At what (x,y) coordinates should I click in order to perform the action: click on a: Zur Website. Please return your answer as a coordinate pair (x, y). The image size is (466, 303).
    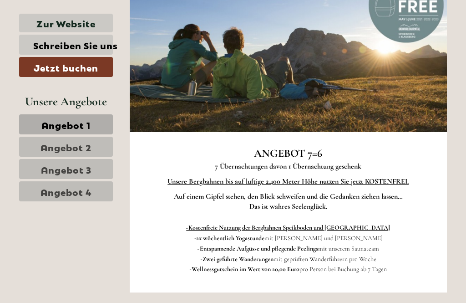
    Looking at the image, I should click on (66, 23).